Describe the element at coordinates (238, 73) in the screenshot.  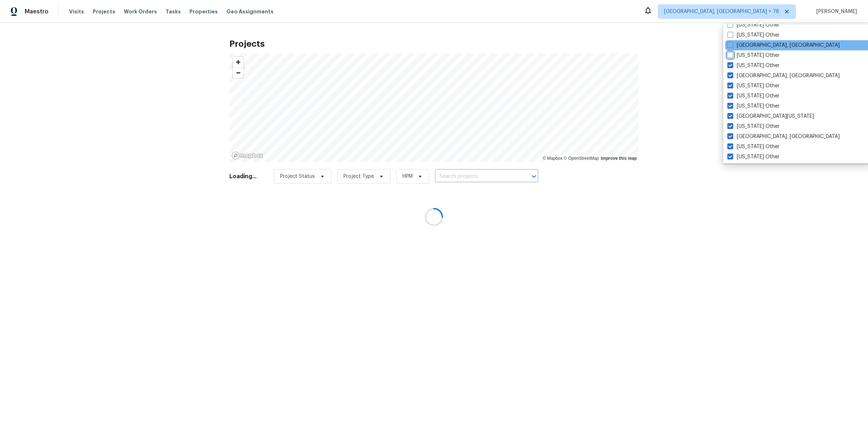
I see `span: Zoom out` at that location.